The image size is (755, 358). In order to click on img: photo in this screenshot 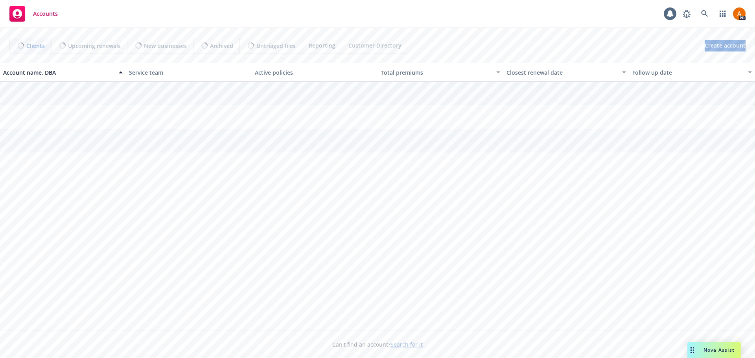, I will do `click(739, 14)`.